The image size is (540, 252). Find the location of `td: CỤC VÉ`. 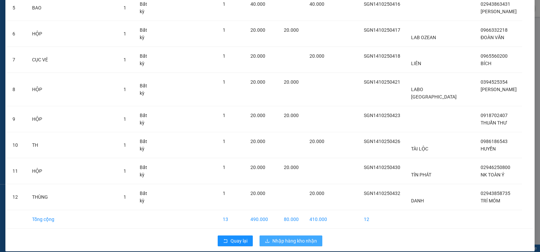

td: CỤC VÉ is located at coordinates (72, 60).